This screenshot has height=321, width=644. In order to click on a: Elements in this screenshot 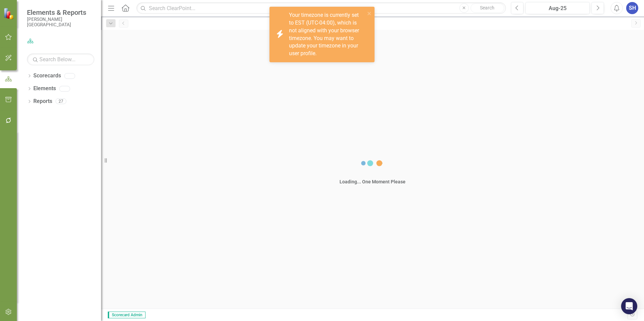, I will do `click(45, 88)`.